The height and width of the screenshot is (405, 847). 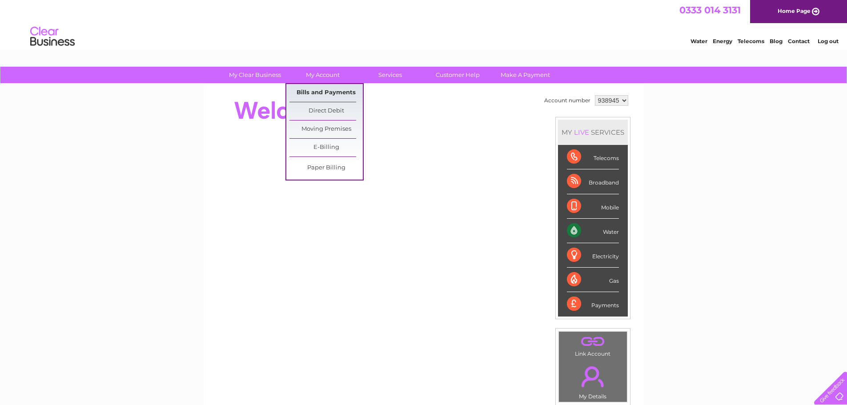 What do you see at coordinates (593, 132) in the screenshot?
I see `div: MY SERVICES` at bounding box center [593, 132].